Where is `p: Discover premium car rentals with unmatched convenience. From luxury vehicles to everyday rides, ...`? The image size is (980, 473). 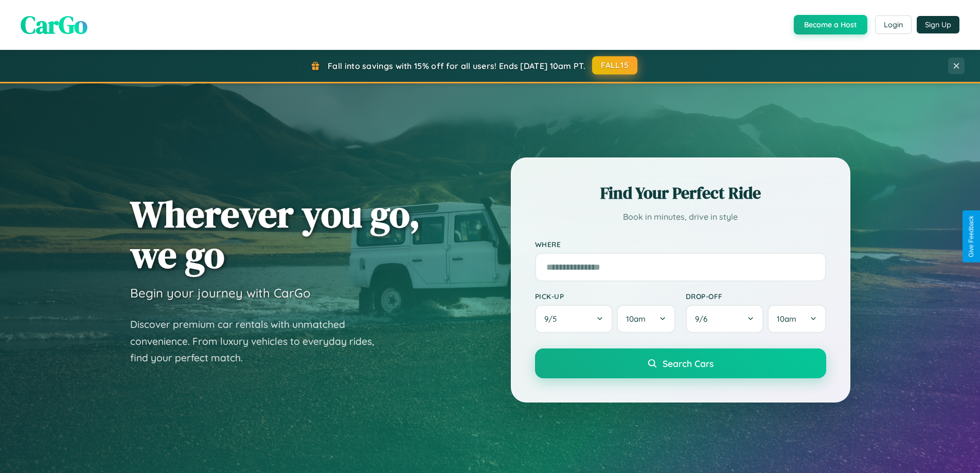 p: Discover premium car rentals with unmatched convenience. From luxury vehicles to everyday rides, ... is located at coordinates (259, 341).